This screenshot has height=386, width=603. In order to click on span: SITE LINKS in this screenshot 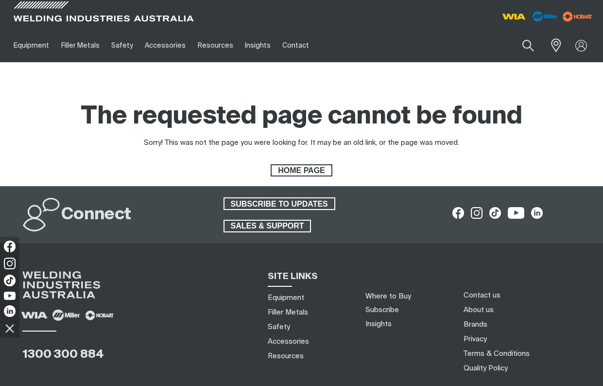, I will do `click(292, 276)`.